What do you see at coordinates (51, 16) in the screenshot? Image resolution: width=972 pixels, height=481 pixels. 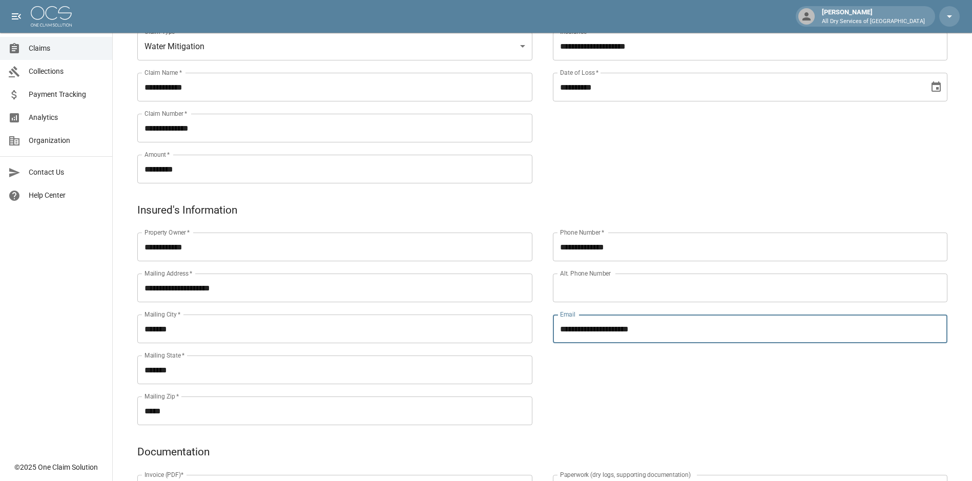 I see `img: ocs-logo-white-transparent.png` at bounding box center [51, 16].